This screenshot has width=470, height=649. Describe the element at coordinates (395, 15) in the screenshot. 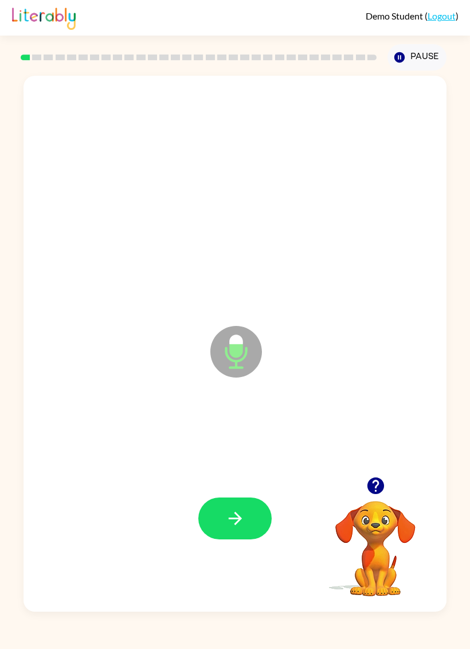

I see `span: Demo Student` at that location.